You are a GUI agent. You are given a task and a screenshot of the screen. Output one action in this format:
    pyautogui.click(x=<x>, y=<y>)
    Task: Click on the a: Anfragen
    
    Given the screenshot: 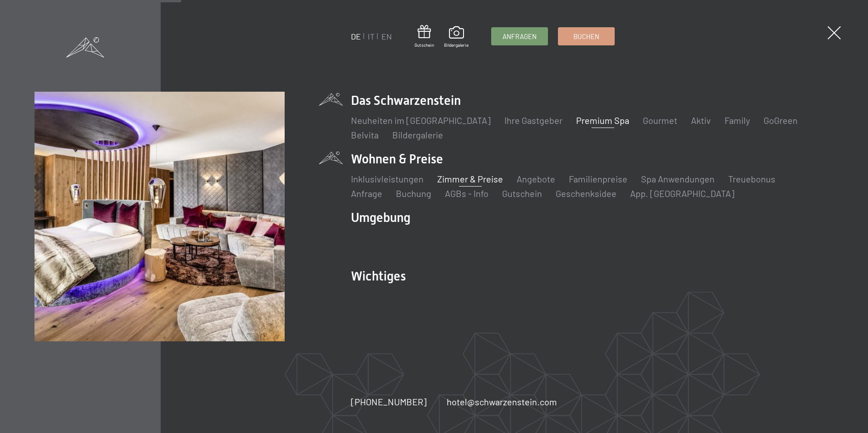 What is the action you would take?
    pyautogui.click(x=519, y=36)
    